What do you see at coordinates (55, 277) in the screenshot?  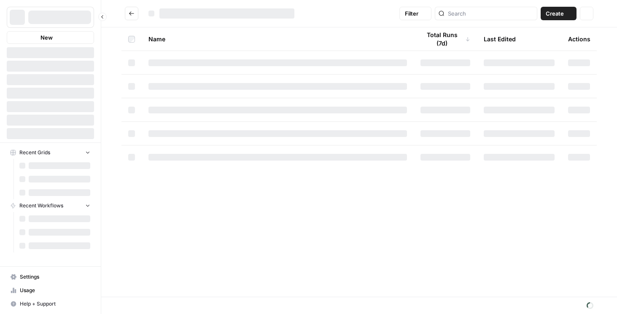 I see `span: Settings` at bounding box center [55, 277].